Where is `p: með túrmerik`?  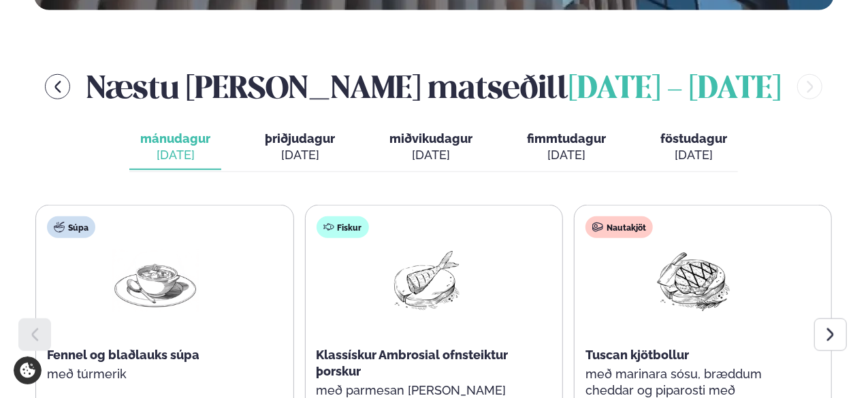 p: með túrmerik is located at coordinates (155, 374).